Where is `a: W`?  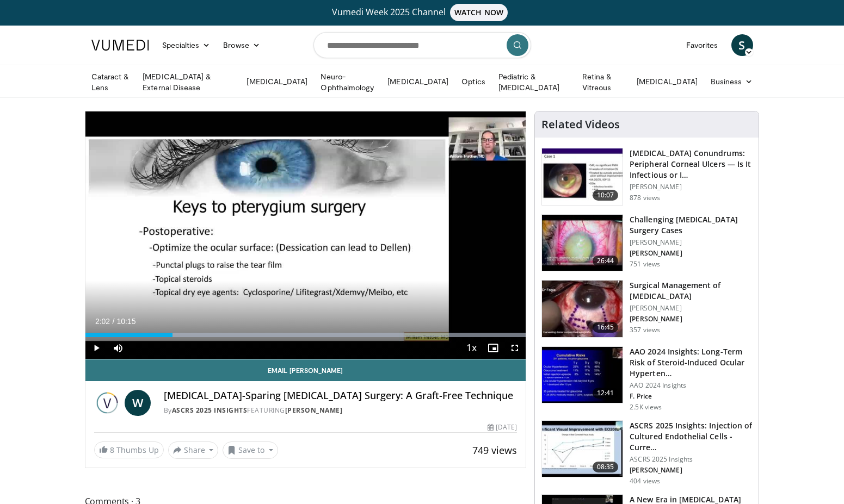 a: W is located at coordinates (137, 403).